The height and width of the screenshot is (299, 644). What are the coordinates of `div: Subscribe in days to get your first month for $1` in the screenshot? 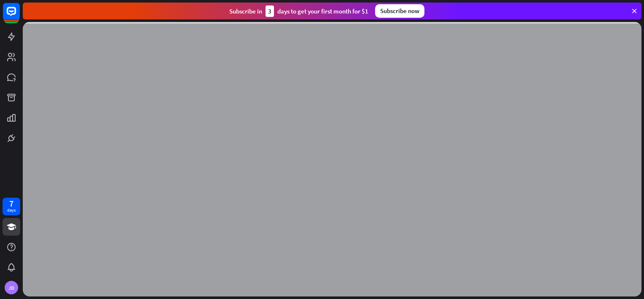 It's located at (299, 11).